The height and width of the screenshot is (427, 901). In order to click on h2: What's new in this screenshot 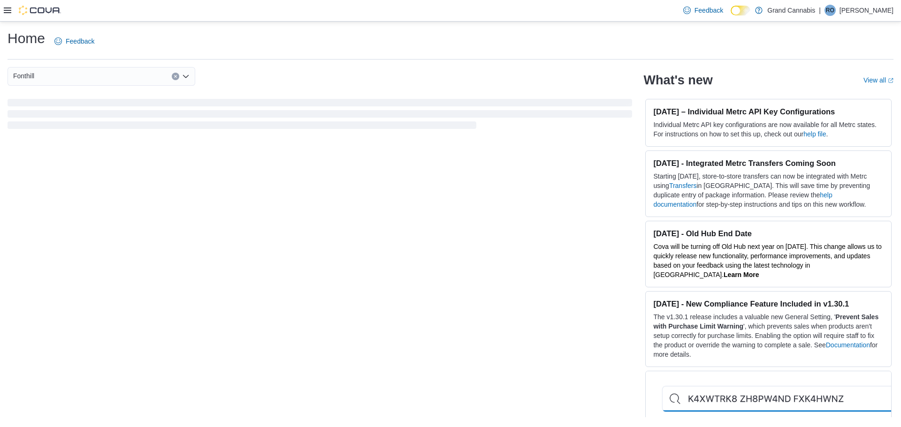, I will do `click(677, 80)`.